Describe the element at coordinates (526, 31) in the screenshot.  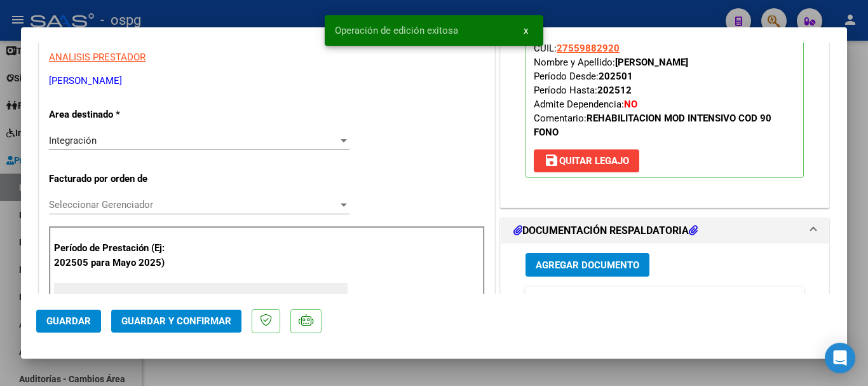
I see `button: x` at that location.